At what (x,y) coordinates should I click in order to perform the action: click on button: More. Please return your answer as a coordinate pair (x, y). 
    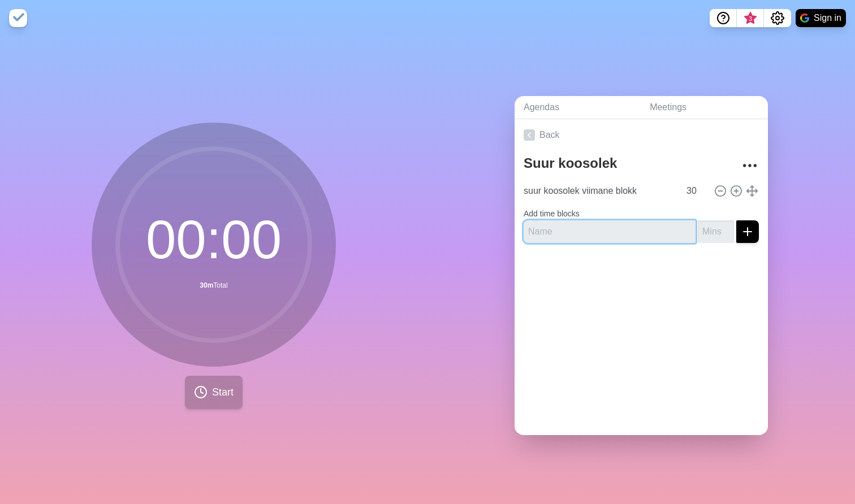
    Looking at the image, I should click on (750, 165).